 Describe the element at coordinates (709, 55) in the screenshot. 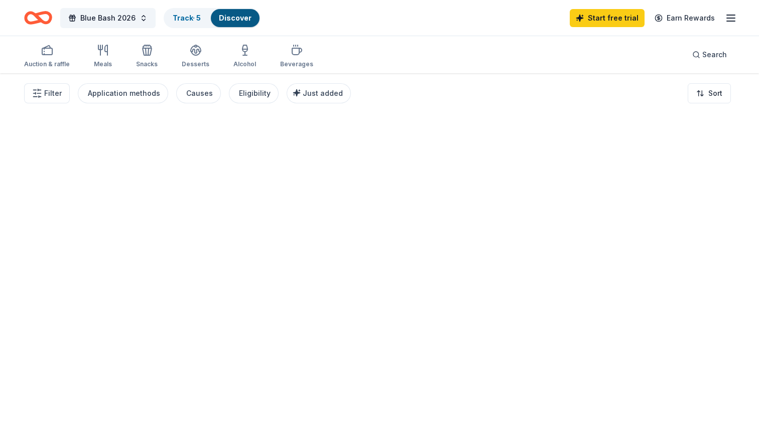

I see `button: Search` at that location.